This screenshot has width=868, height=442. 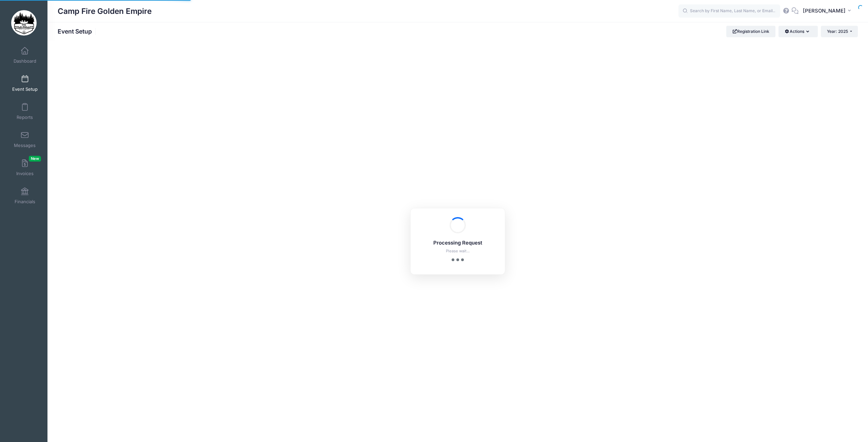 I want to click on a: Reports, so click(x=25, y=112).